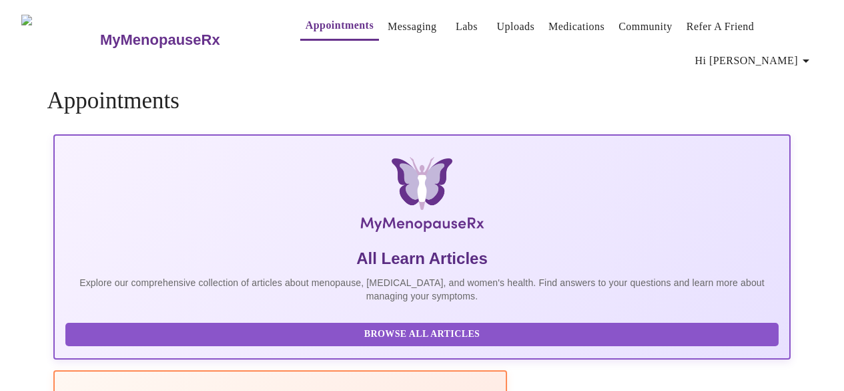  I want to click on a: Refer a Friend, so click(721, 27).